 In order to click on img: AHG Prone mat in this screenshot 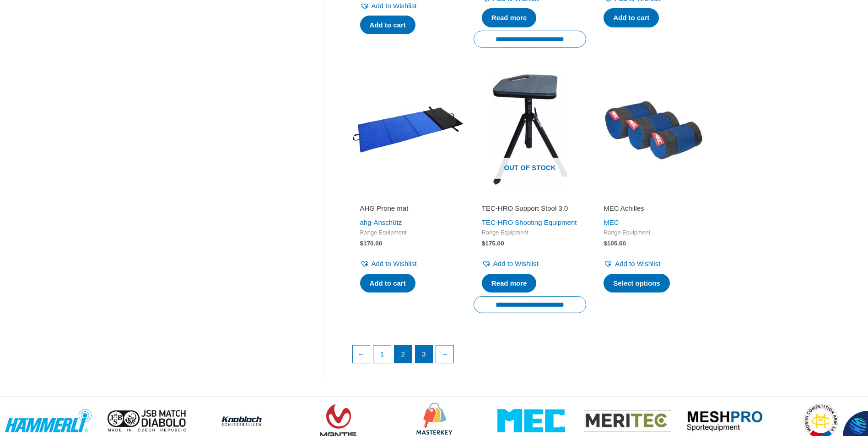, I will do `click(408, 130)`.